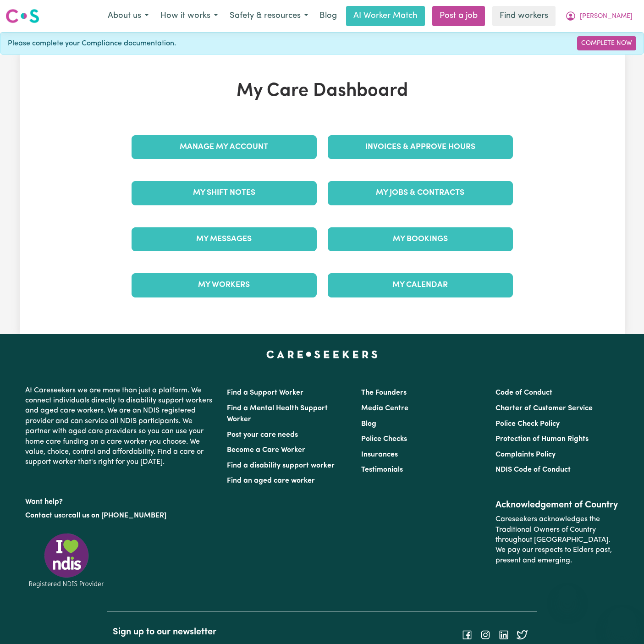 The image size is (644, 644). I want to click on a: Contact us, so click(43, 516).